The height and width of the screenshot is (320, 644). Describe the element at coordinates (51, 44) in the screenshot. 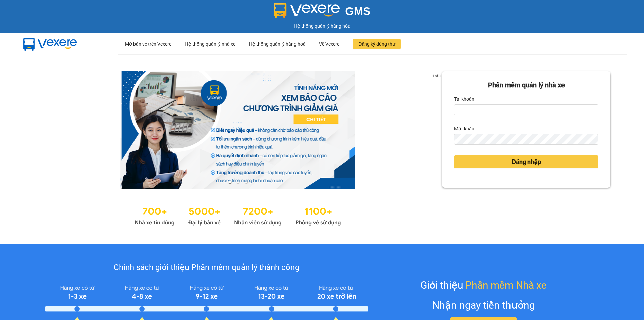

I see `img: mbUUG5Q.png` at that location.